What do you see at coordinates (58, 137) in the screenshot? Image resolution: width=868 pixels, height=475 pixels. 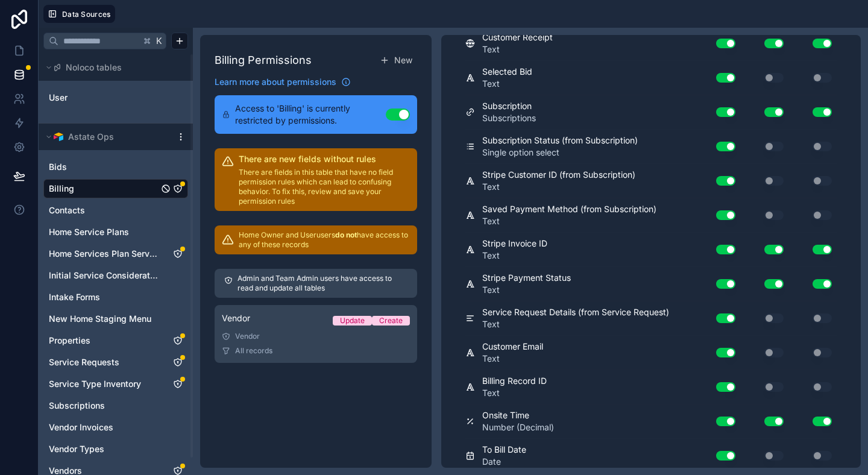 I see `img: Airtable Logo` at bounding box center [58, 137].